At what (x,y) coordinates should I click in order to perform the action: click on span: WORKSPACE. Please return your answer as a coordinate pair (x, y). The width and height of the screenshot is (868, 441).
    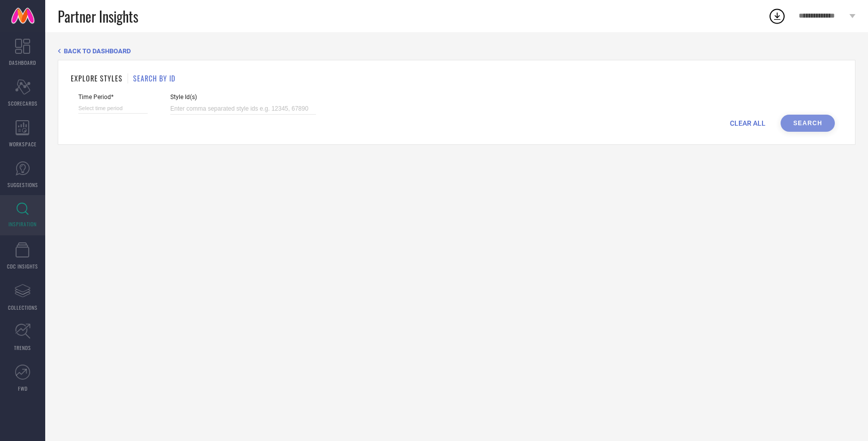
    Looking at the image, I should click on (23, 144).